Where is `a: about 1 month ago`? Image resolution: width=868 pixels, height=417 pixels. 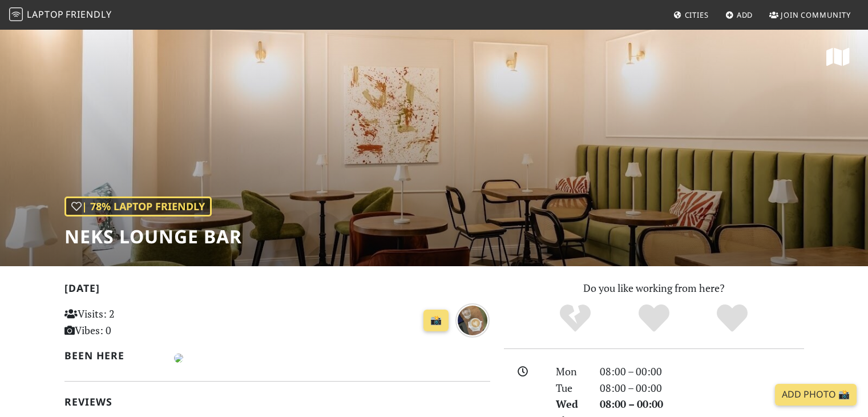
a: about 1 month ago is located at coordinates (472, 319).